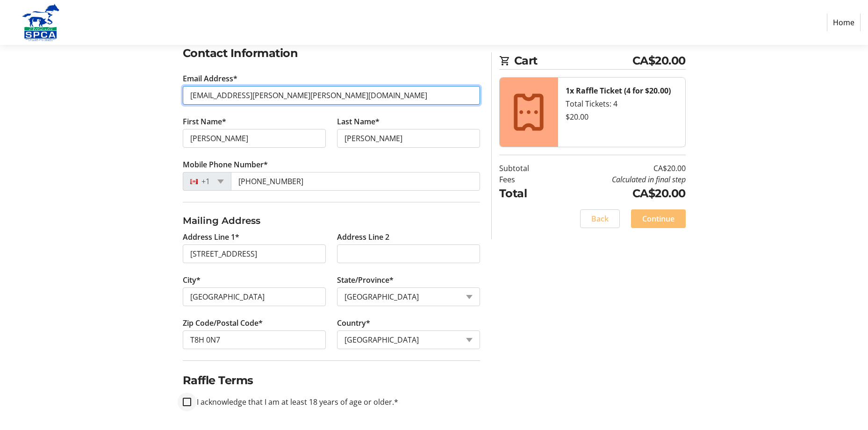  What do you see at coordinates (659, 60) in the screenshot?
I see `span: CA$20.00` at bounding box center [659, 60].